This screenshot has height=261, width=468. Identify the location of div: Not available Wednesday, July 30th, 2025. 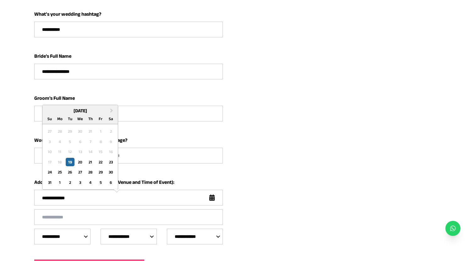
(80, 131).